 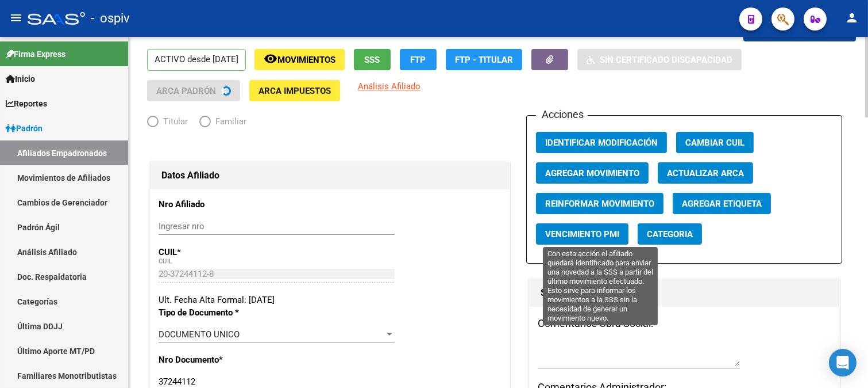 I want to click on button: Categoria, so click(x=670, y=233).